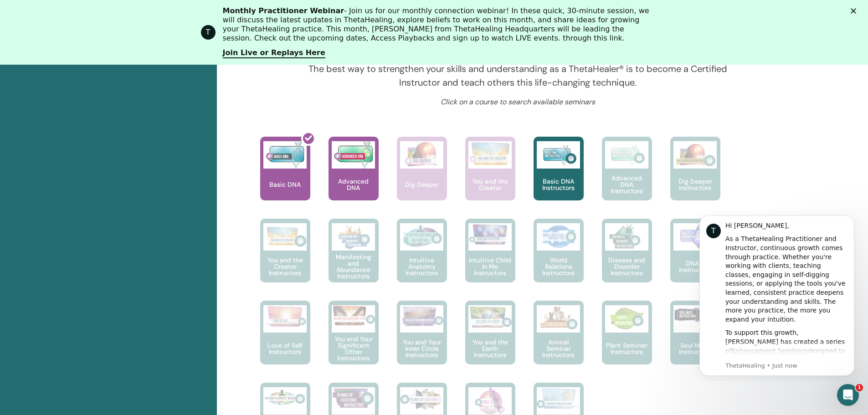  I want to click on img: You and the Creator Instructors, so click(285, 237).